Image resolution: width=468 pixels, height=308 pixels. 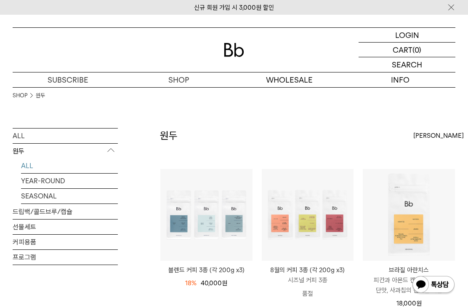 I want to click on a: 원두, so click(x=40, y=95).